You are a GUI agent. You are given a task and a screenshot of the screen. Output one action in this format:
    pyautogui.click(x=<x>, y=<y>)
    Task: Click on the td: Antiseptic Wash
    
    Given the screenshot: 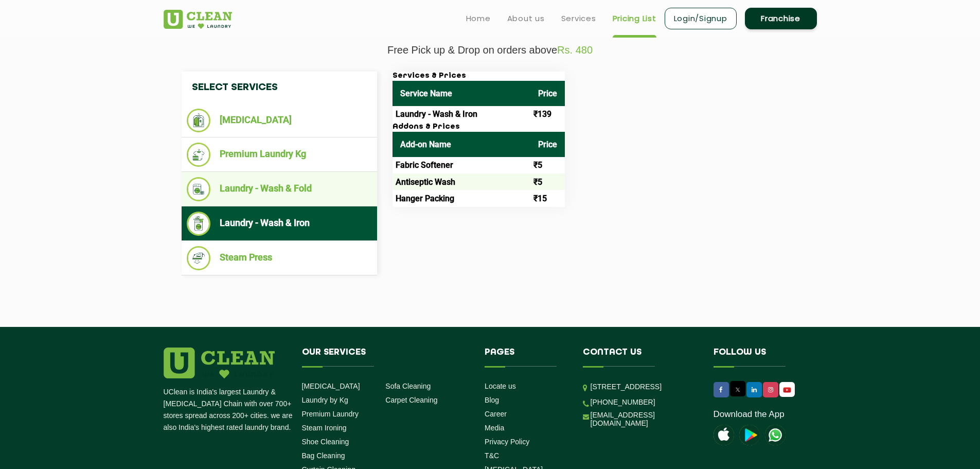 What is the action you would take?
    pyautogui.click(x=461, y=182)
    